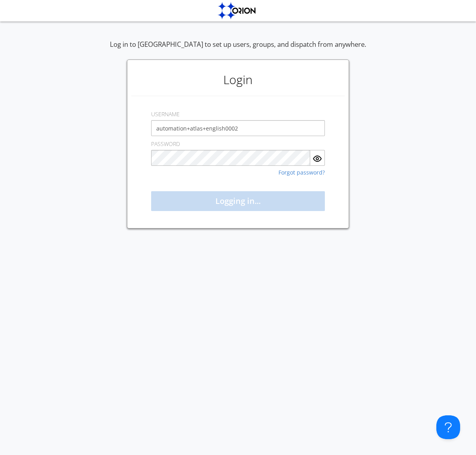 This screenshot has width=476, height=455. Describe the element at coordinates (238, 201) in the screenshot. I see `button: Logging in...` at that location.